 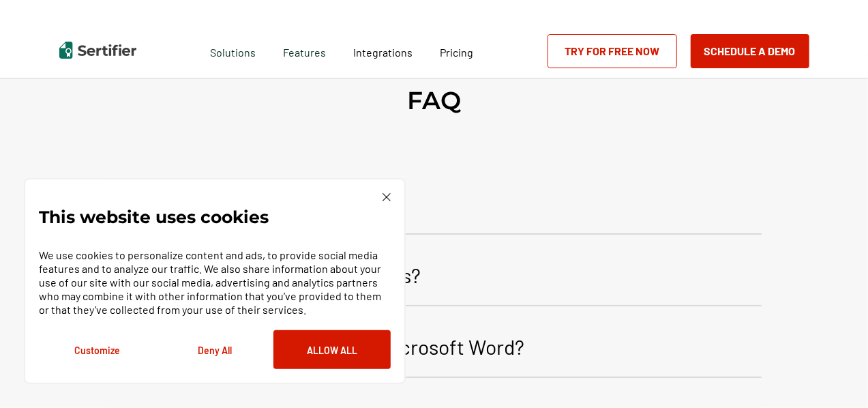 I want to click on span: Pricing, so click(x=456, y=52).